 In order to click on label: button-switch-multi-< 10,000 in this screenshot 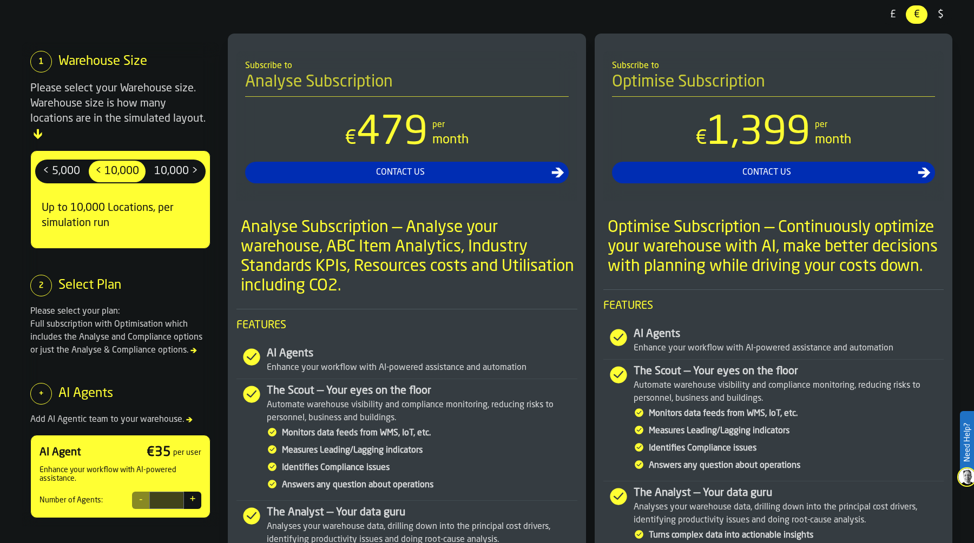, I will do `click(117, 172)`.